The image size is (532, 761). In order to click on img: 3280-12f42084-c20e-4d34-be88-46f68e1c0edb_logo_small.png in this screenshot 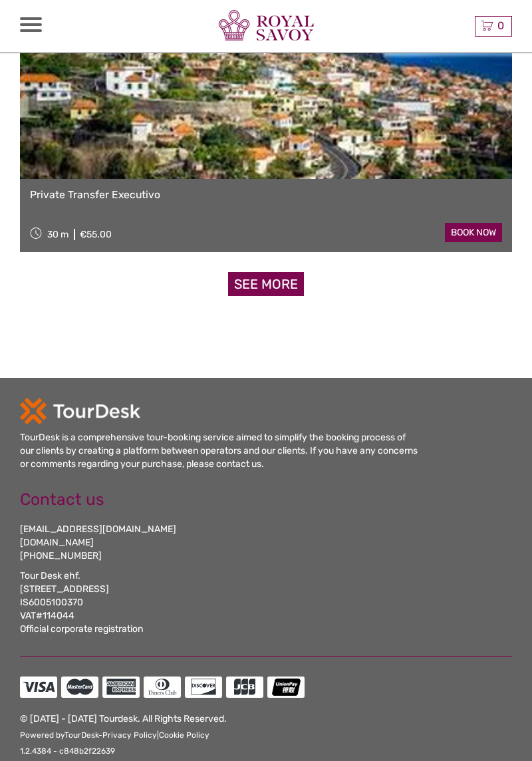, I will do `click(266, 26)`.